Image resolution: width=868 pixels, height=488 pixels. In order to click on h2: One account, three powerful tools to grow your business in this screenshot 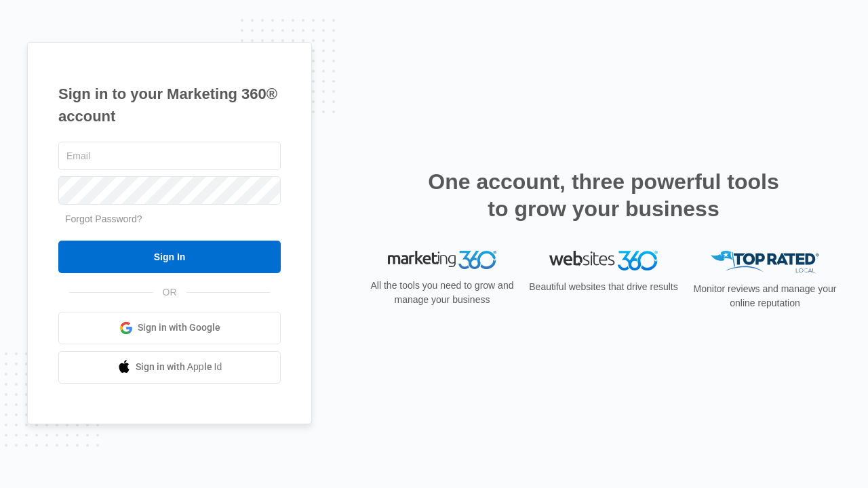, I will do `click(603, 195)`.